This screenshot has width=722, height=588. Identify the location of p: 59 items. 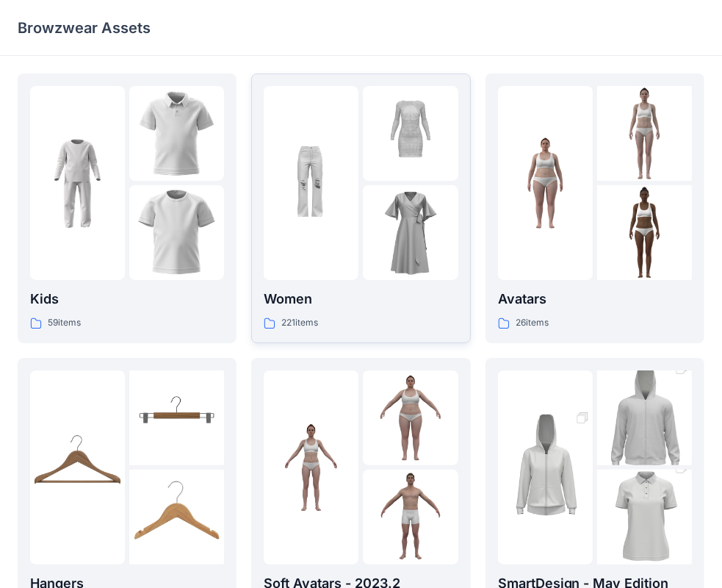
(64, 322).